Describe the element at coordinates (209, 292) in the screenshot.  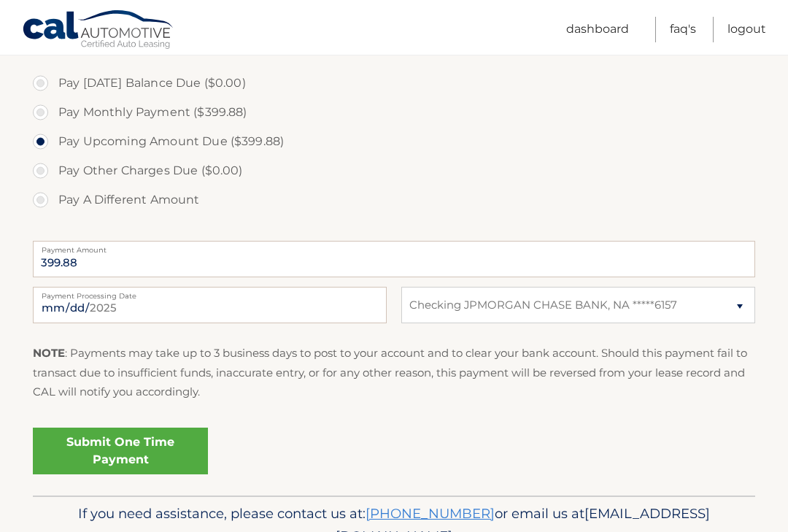
I see `label: Payment Processing Date` at that location.